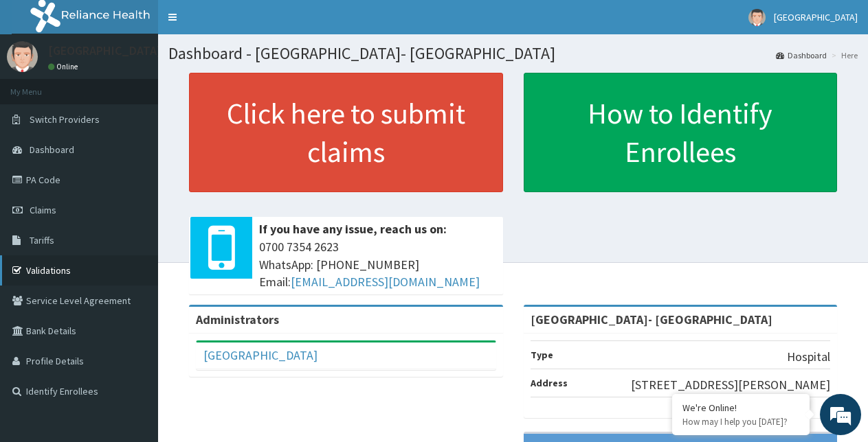 The image size is (868, 442). I want to click on b: Administrators, so click(237, 319).